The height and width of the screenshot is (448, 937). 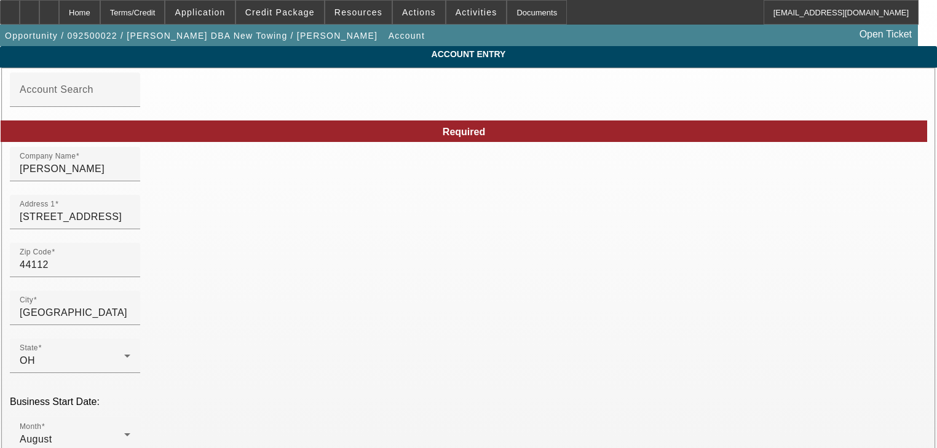 What do you see at coordinates (419, 12) in the screenshot?
I see `button: Actions` at bounding box center [419, 12].